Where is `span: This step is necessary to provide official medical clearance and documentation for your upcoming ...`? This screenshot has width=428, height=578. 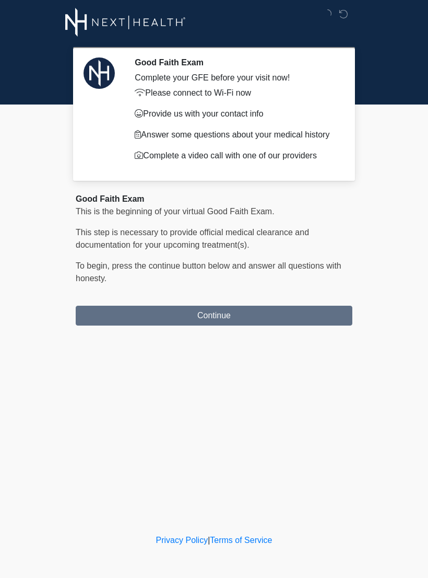
span: This step is necessary to provide official medical clearance and documentation for your upcoming ... is located at coordinates (192, 238).